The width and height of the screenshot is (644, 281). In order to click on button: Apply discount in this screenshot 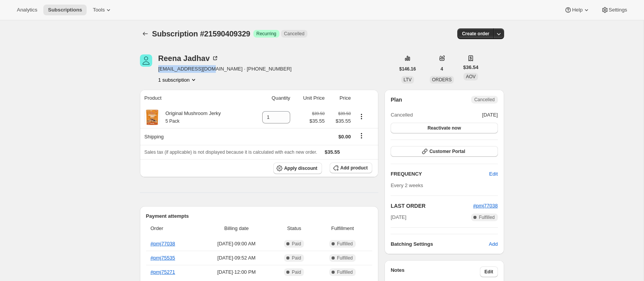, I will do `click(297, 168)`.